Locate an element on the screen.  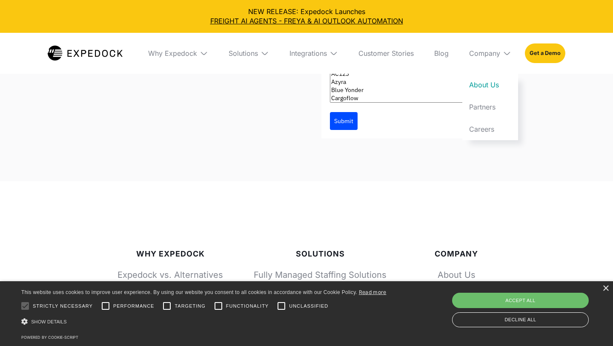
span: Unclassified is located at coordinates (309, 306).